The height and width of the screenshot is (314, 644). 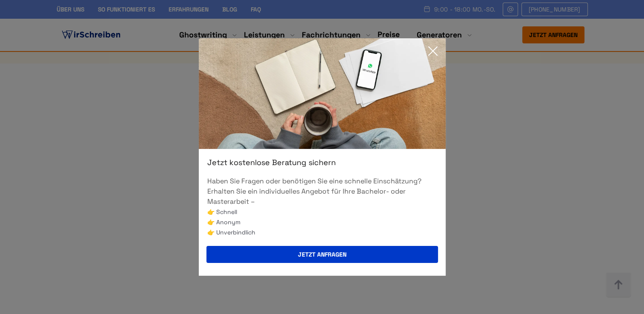 I want to click on img: exit, so click(x=322, y=93).